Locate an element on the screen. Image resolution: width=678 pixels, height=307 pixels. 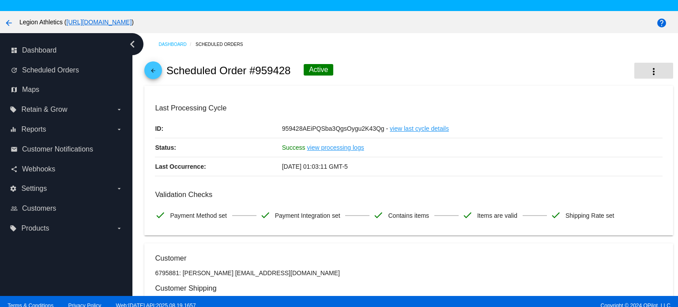
h3: Last Processing Cycle is located at coordinates (408, 108).